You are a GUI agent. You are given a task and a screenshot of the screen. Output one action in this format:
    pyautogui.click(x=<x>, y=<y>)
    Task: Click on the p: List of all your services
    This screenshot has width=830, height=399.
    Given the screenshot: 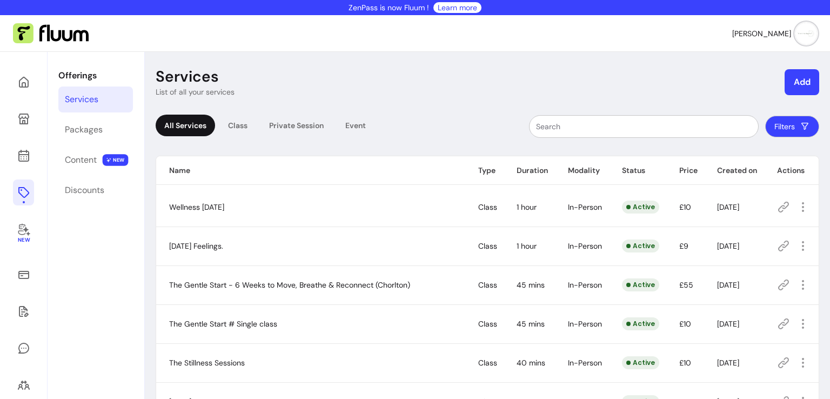 What is the action you would take?
    pyautogui.click(x=195, y=92)
    